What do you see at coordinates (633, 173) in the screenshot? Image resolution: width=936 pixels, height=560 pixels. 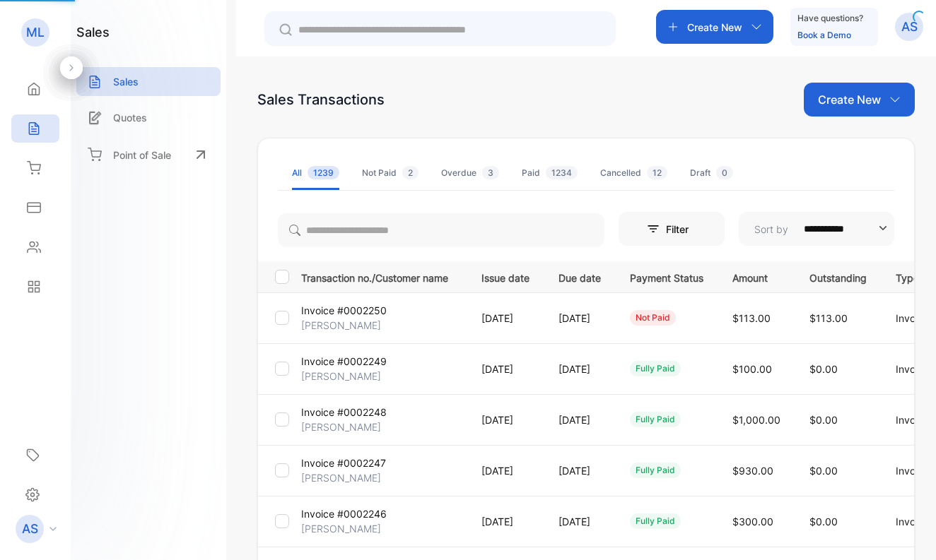 I see `div: Cancelled` at bounding box center [633, 173].